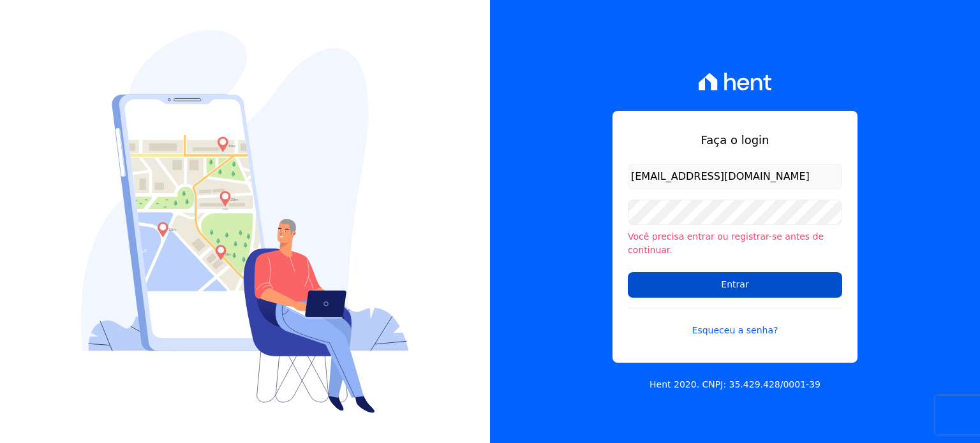 The height and width of the screenshot is (443, 980). Describe the element at coordinates (735, 285) in the screenshot. I see `input: Entrar` at that location.